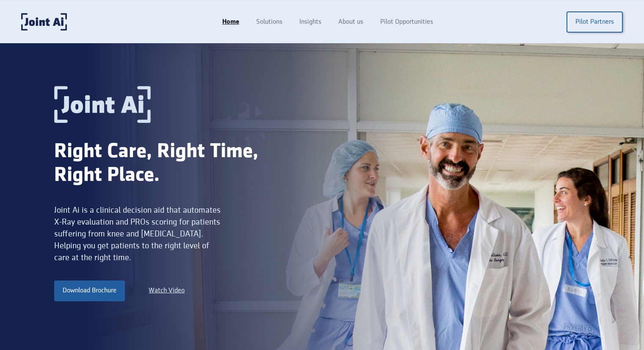 This screenshot has height=350, width=644. Describe the element at coordinates (231, 22) in the screenshot. I see `a: Home` at that location.